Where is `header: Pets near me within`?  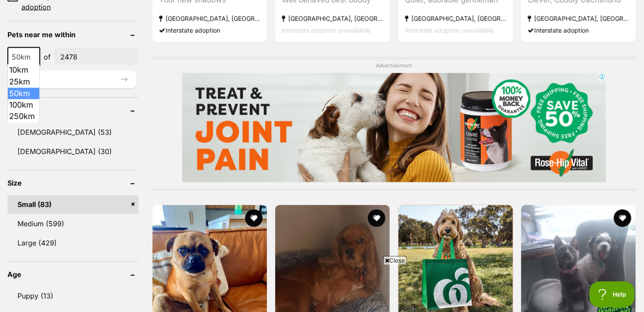 header: Pets near me within is located at coordinates (73, 34).